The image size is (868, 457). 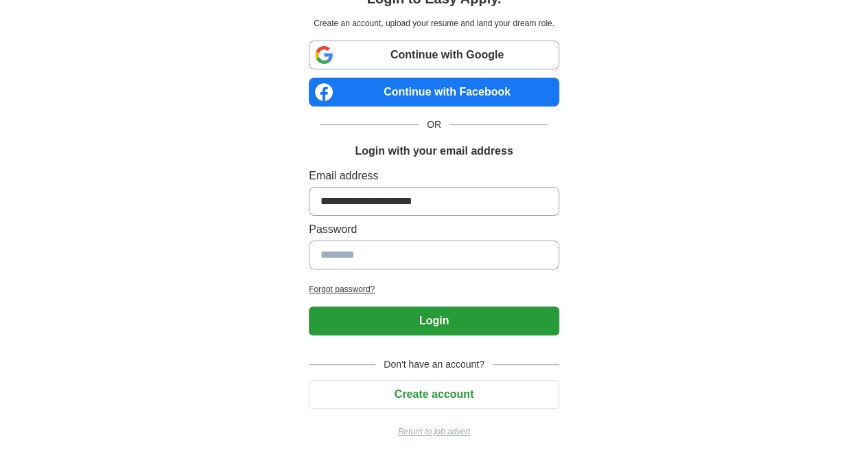 What do you see at coordinates (434, 151) in the screenshot?
I see `h1: Login with your email address` at bounding box center [434, 151].